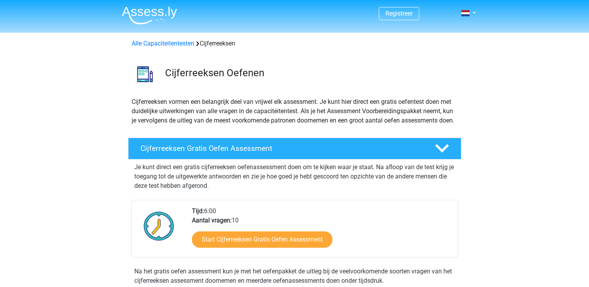 The image size is (589, 287). Describe the element at coordinates (282, 148) in the screenshot. I see `h4: Cijferreeksen Gratis Oefen Assessment` at that location.